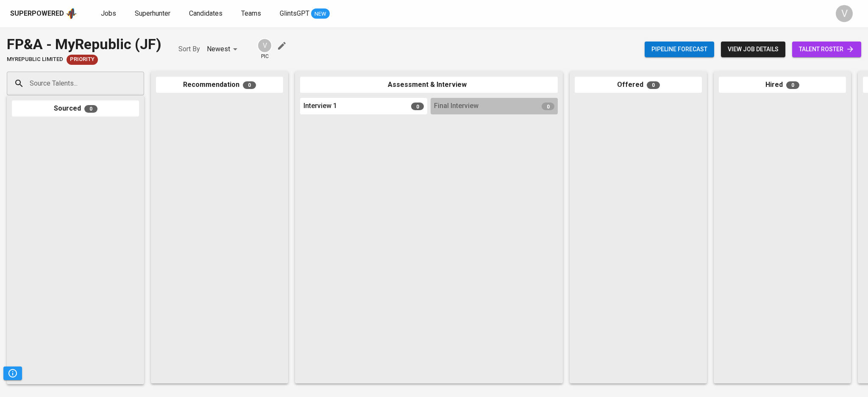 The height and width of the screenshot is (397, 868). What do you see at coordinates (638, 85) in the screenshot?
I see `div: Offered` at bounding box center [638, 85].